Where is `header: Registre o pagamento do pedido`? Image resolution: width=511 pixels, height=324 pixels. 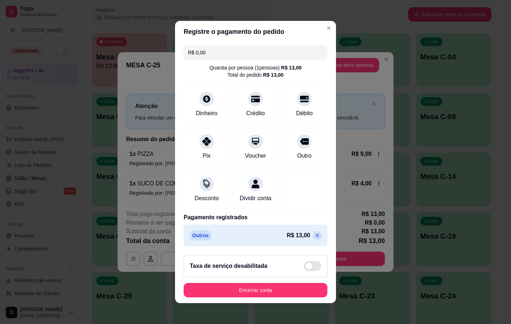
header: Registre o pagamento do pedido is located at coordinates (256, 32).